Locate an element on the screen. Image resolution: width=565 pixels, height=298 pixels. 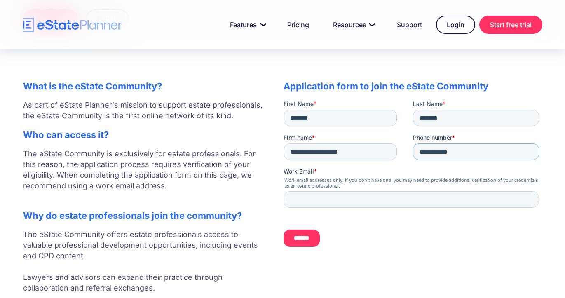
h2: Who can access it? is located at coordinates (145, 135).